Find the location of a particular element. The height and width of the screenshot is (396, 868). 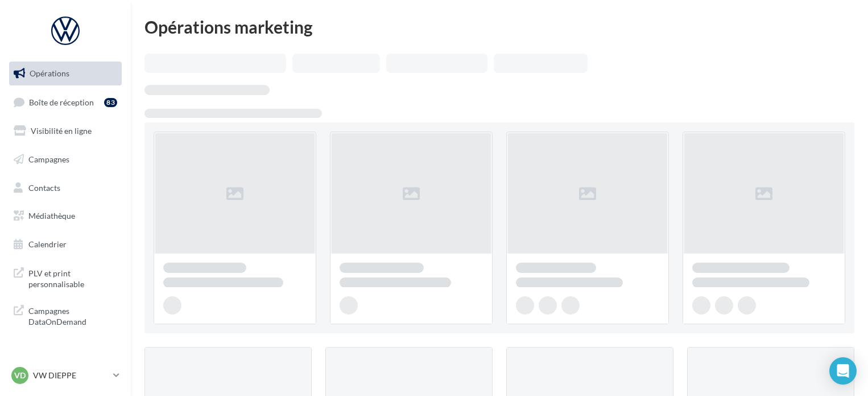

a: Médiathèque is located at coordinates (65, 216).